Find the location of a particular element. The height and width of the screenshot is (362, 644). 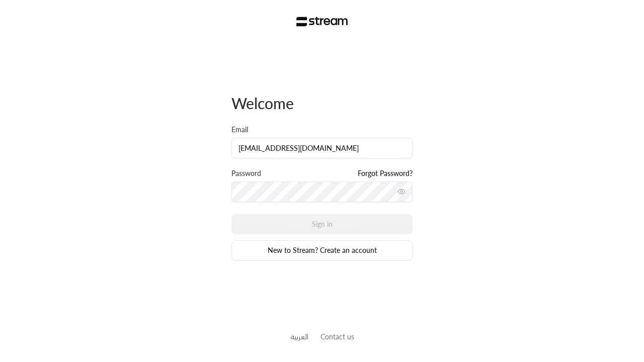

button: toggle password visibility is located at coordinates (401, 192).